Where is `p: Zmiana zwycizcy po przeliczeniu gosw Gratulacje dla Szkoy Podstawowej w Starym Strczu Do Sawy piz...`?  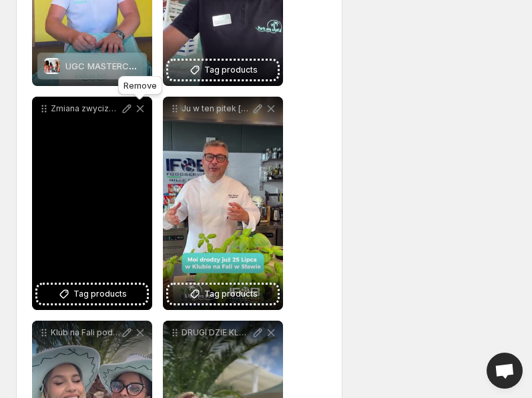
p: Zmiana zwycizcy po przeliczeniu gosw Gratulacje dla Szkoy Podstawowej w Starym Strczu Do Sawy piz... is located at coordinates (85, 109).